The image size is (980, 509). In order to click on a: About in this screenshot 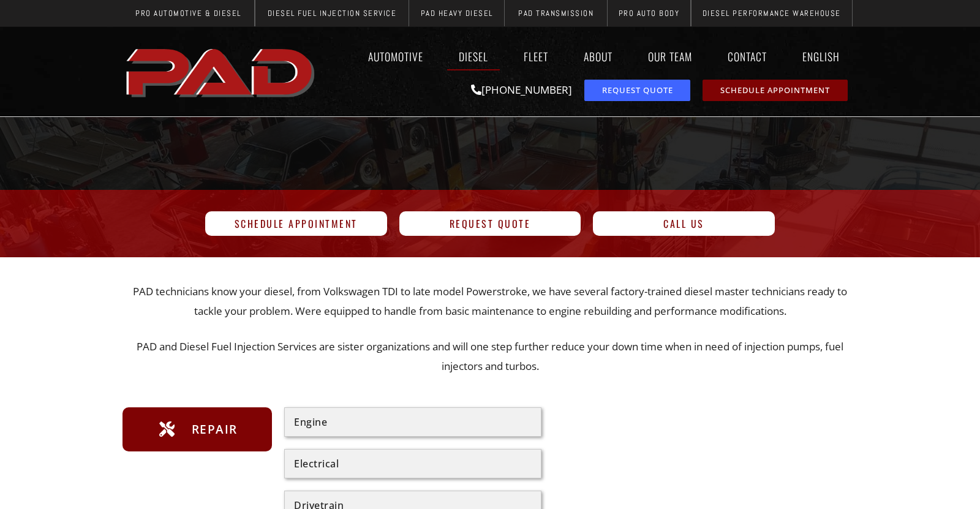, I will do `click(597, 56)`.